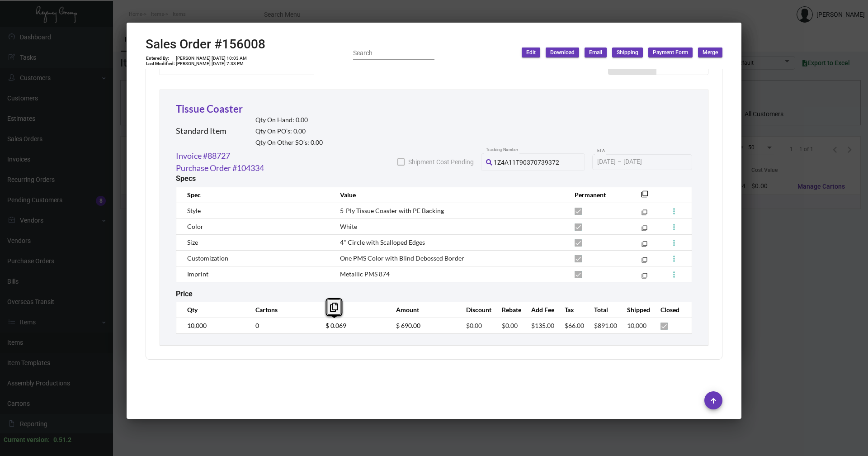  Describe the element at coordinates (184, 294) in the screenshot. I see `h2: Price` at that location.